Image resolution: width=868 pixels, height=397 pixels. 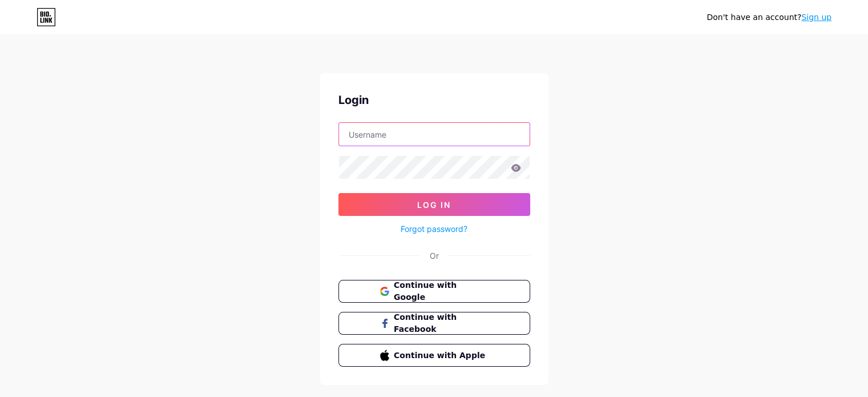 I want to click on span: Continue with Google, so click(x=441, y=291).